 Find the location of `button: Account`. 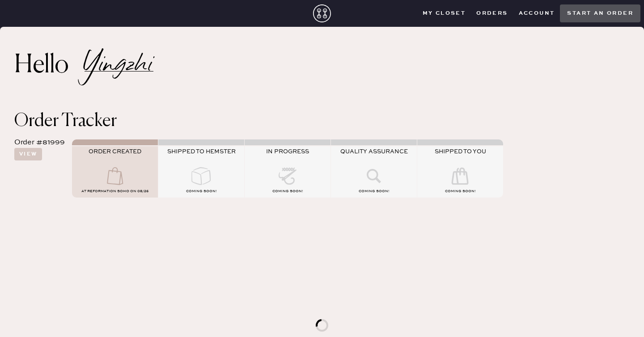

button: Account is located at coordinates (536, 13).